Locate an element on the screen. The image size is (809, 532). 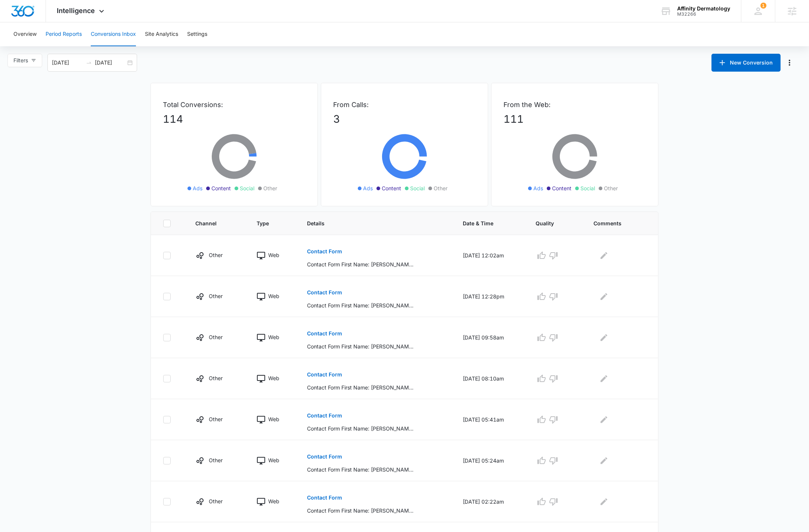
p: 114 is located at coordinates (234, 119).